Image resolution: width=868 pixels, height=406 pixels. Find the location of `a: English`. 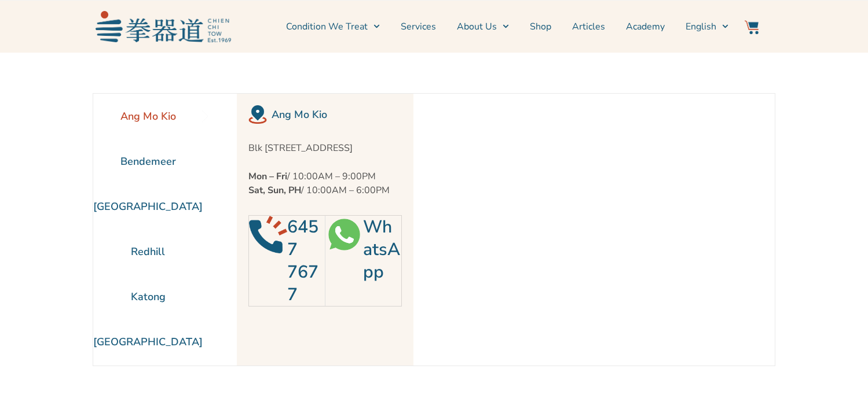

a: English is located at coordinates (706, 27).